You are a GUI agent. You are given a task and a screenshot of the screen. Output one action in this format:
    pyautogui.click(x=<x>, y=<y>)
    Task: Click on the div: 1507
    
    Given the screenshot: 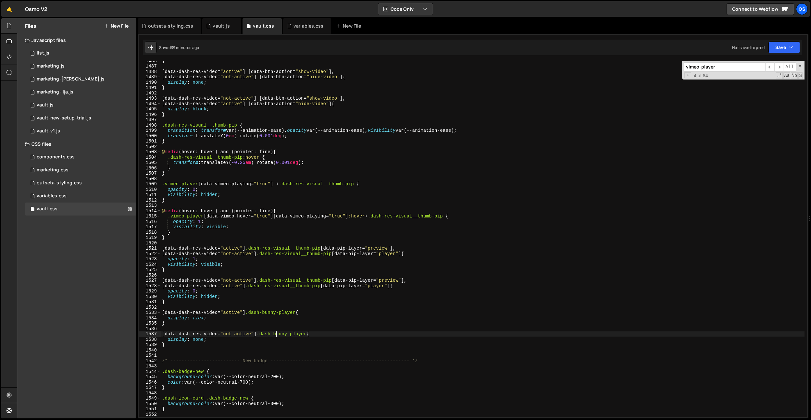 What is the action you would take?
    pyautogui.click(x=150, y=173)
    